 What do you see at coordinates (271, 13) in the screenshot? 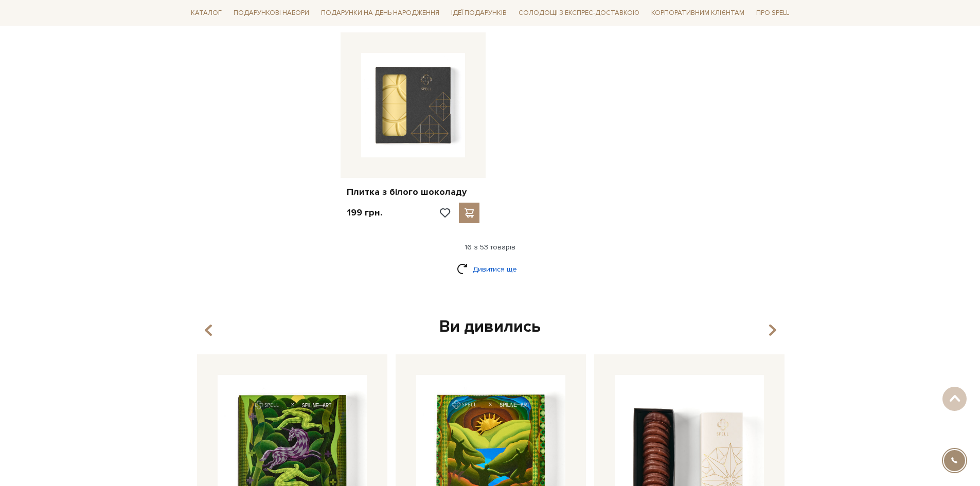
I see `a: Подарункові набори` at bounding box center [271, 13].